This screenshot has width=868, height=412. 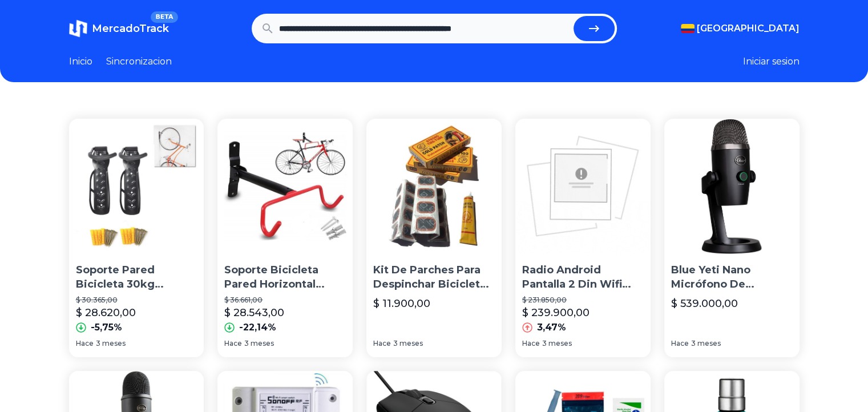 I want to click on a: Inicio, so click(x=81, y=62).